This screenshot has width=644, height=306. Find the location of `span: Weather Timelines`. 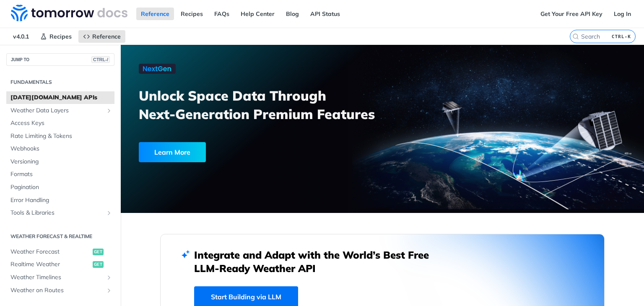

span: Weather Timelines is located at coordinates (57, 278).